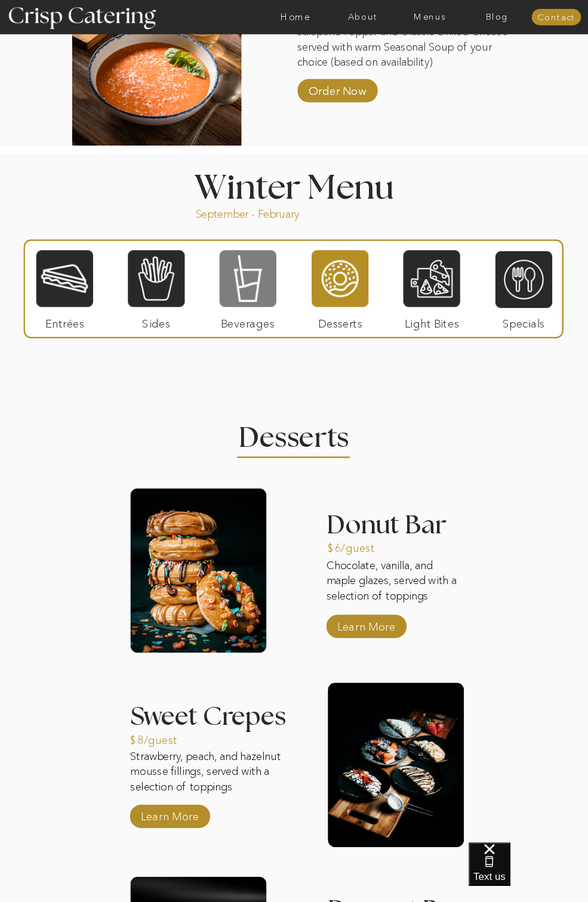  I want to click on nav: Menus, so click(429, 18).